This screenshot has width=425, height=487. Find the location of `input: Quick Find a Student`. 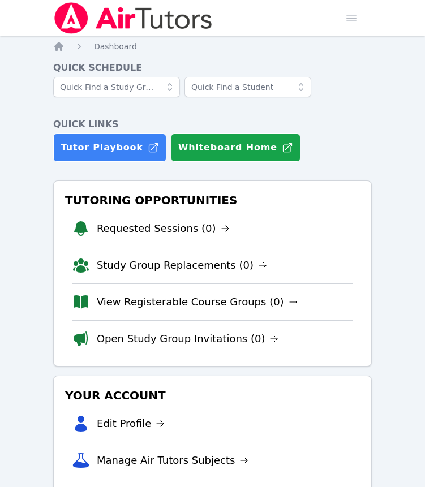

input: Quick Find a Student is located at coordinates (248, 87).